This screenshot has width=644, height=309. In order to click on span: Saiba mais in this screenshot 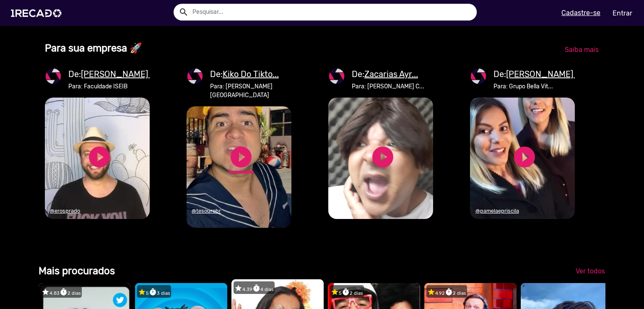, I will do `click(581, 49)`.